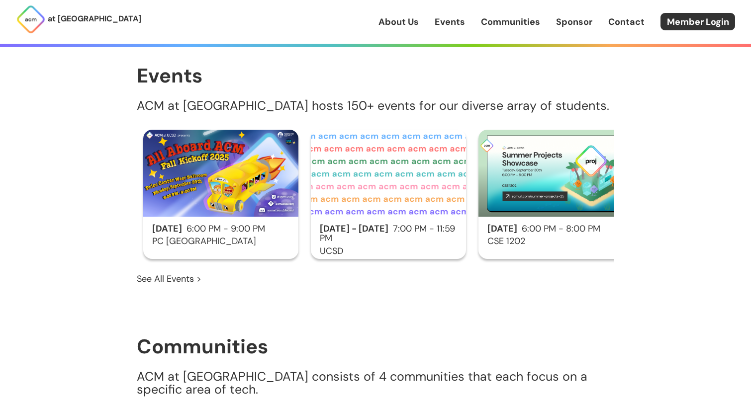 Image resolution: width=751 pixels, height=408 pixels. Describe the element at coordinates (389, 173) in the screenshot. I see `img: ACM Fall 2025 Census` at that location.